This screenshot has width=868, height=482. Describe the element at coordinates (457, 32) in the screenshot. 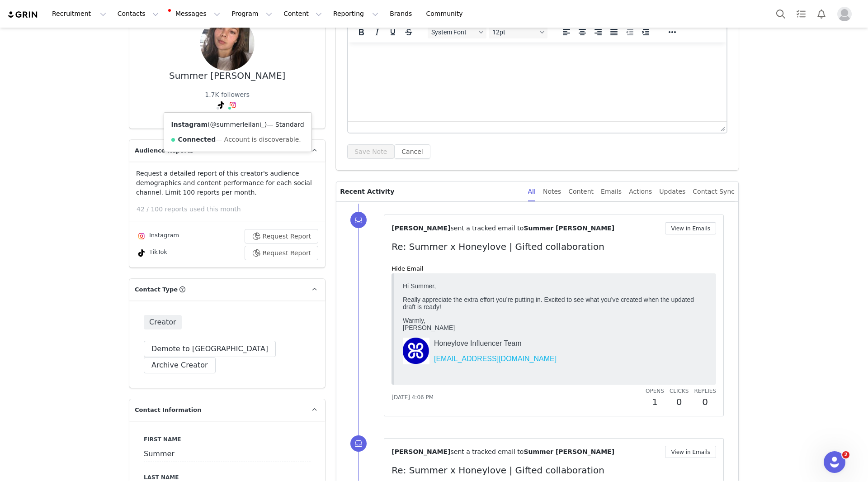

I see `button: Fonts` at that location.